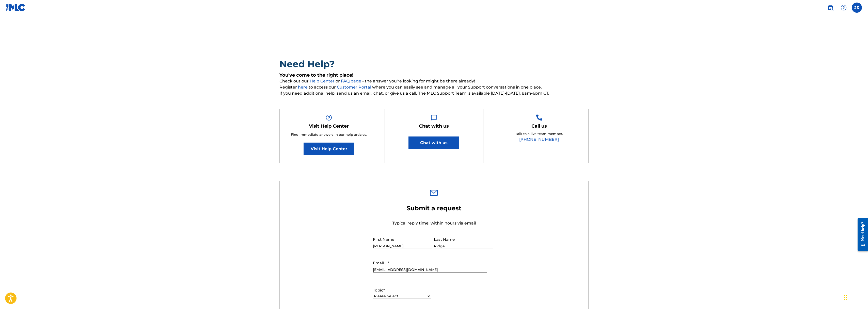 This screenshot has height=309, width=868. What do you see at coordinates (434, 82) in the screenshot?
I see `span: Check out our or - the answer you're looking for might be there already!` at bounding box center [434, 82].